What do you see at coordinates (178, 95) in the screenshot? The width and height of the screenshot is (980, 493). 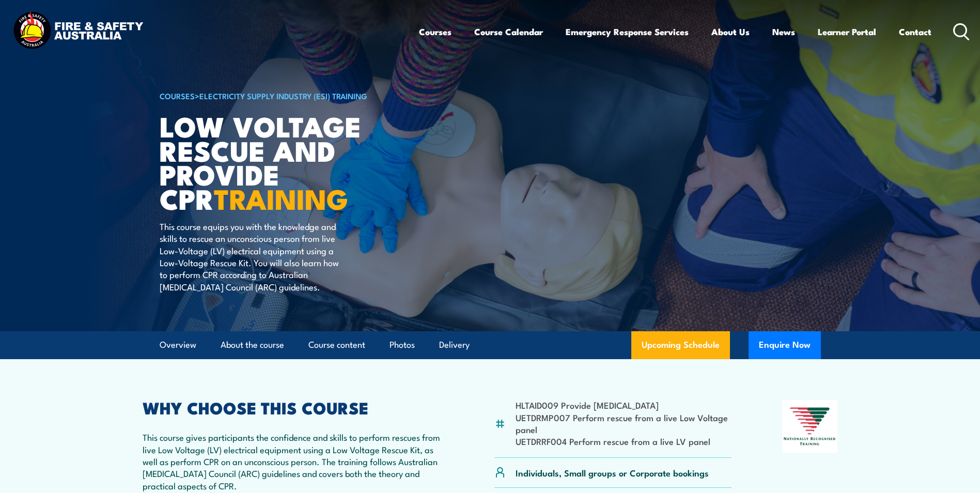 I see `a: COURSES` at bounding box center [178, 95].